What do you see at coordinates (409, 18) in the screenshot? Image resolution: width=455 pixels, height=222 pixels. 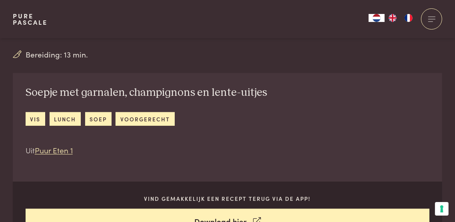 I see `a: FR` at bounding box center [409, 18].